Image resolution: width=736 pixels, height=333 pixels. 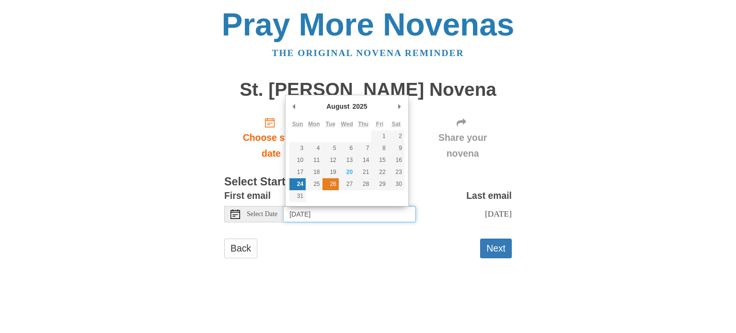 I want to click on div: 2025, so click(x=359, y=106).